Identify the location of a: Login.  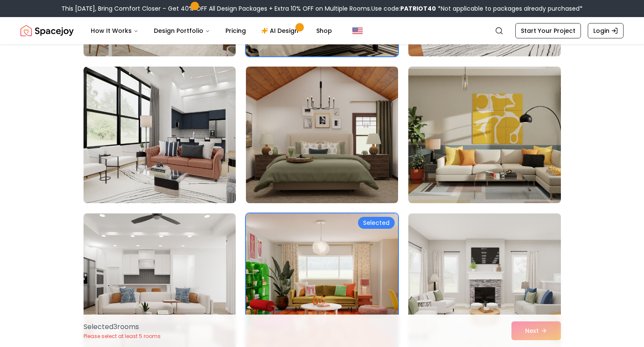
(605, 30).